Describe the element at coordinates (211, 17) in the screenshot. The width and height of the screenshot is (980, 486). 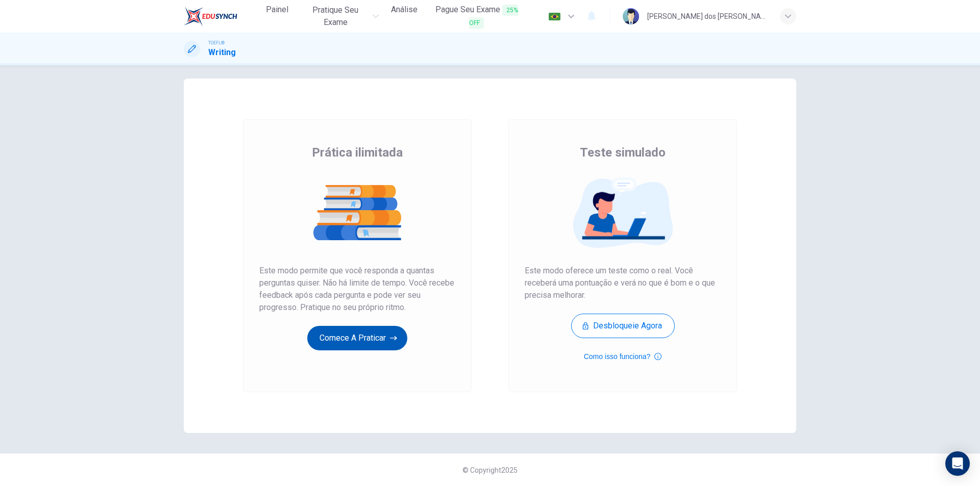
I see `img: EduSynch logo` at that location.